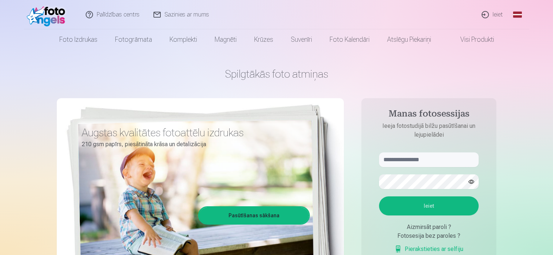 This screenshot has width=553, height=255. What do you see at coordinates (254, 215) in the screenshot?
I see `a: Pasūtīšanas sākšana` at bounding box center [254, 215].